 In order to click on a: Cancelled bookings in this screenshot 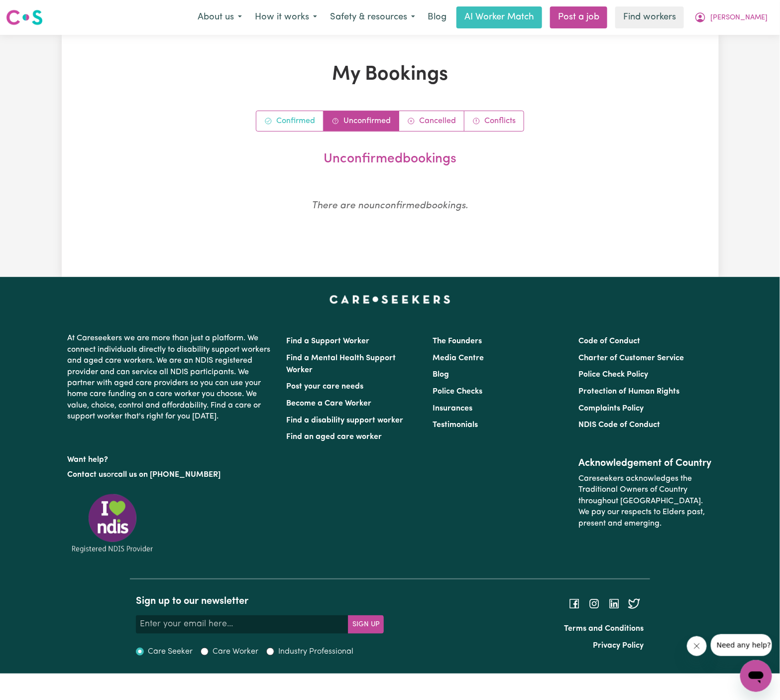, I will do `click(432, 121)`.